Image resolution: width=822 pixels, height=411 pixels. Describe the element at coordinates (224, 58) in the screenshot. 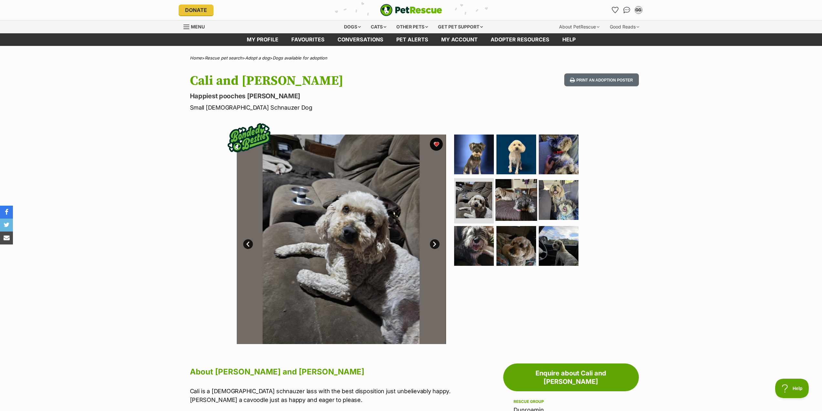

I see `a: Rescue pet search` at that location.